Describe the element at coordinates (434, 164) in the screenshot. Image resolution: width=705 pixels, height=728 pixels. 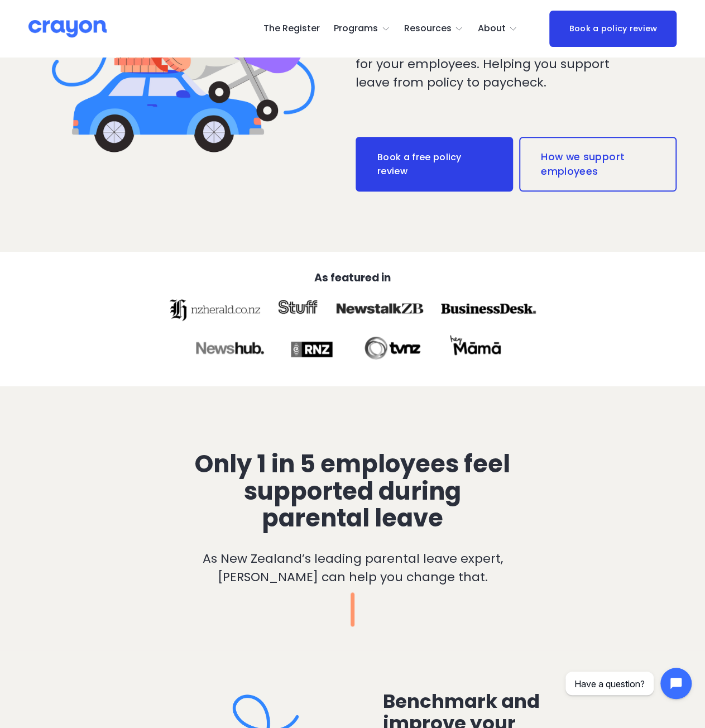
I see `a: Book a free policy review` at that location.